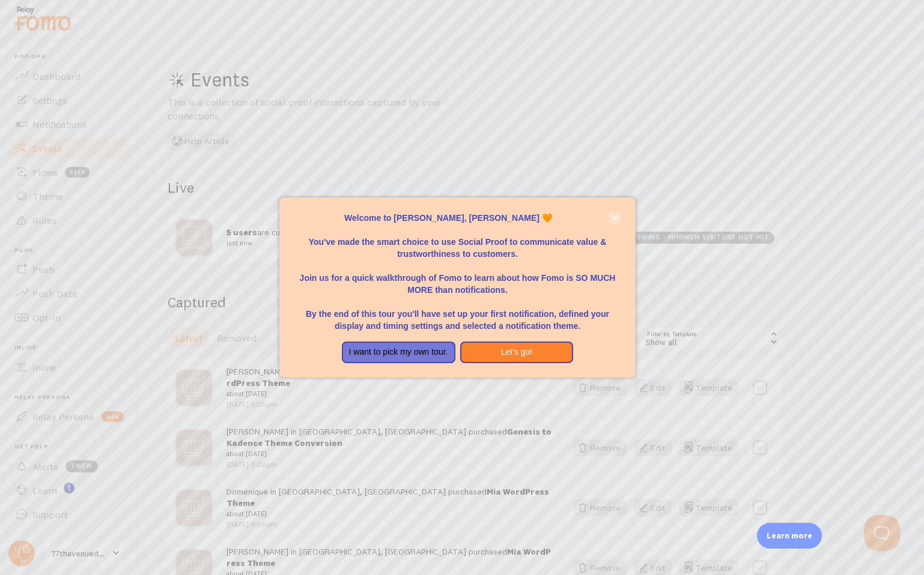 Image resolution: width=924 pixels, height=575 pixels. I want to click on div: Welcome to Fomo, Kate Johannson 🧡You&amp;#39;ve made the smart choice to use Social Proof to comm..., so click(457, 287).